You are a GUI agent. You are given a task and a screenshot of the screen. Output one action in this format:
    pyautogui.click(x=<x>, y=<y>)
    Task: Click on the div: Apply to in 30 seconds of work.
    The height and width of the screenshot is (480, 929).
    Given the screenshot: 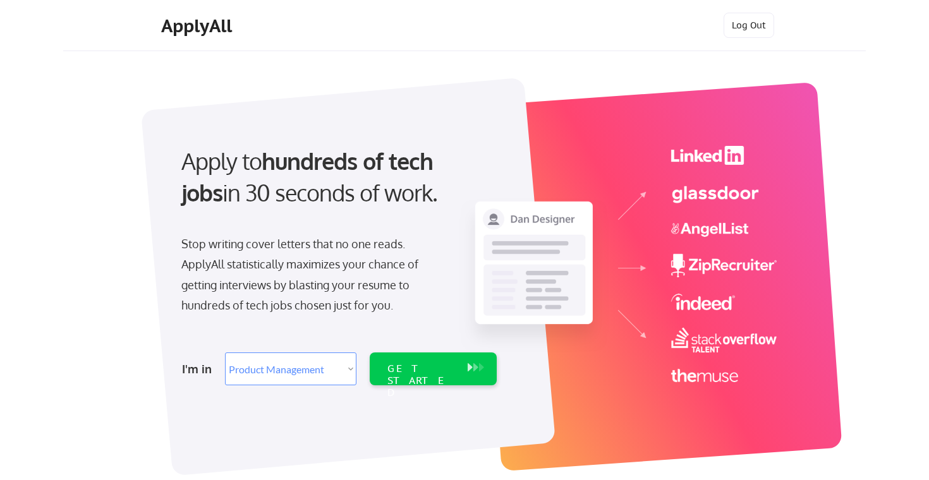 What is the action you would take?
    pyautogui.click(x=336, y=177)
    